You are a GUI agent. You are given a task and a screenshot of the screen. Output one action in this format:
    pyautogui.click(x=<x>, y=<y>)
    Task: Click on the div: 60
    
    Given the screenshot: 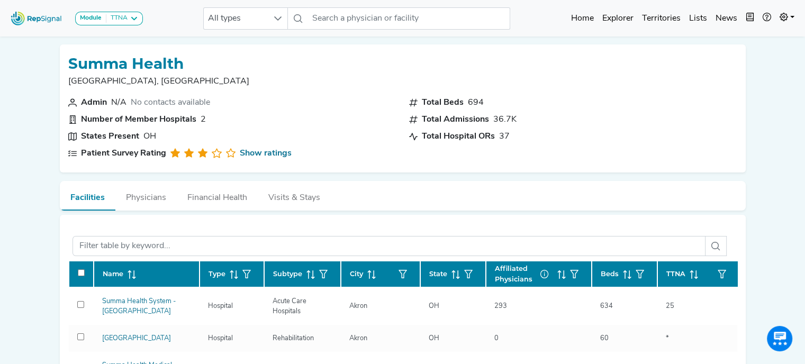 What is the action you would take?
    pyautogui.click(x=604, y=338)
    